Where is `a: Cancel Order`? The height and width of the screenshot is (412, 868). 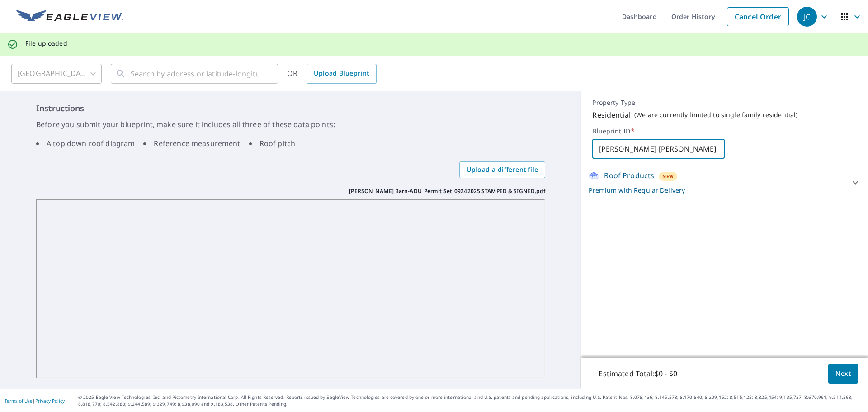
a: Cancel Order is located at coordinates (758, 16).